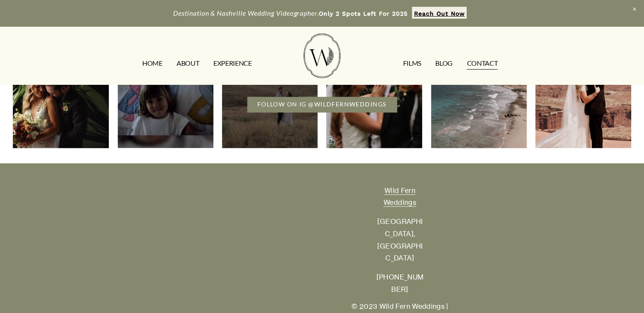 This screenshot has width=644, height=313. I want to click on a: EXPERIENCE, so click(232, 64).